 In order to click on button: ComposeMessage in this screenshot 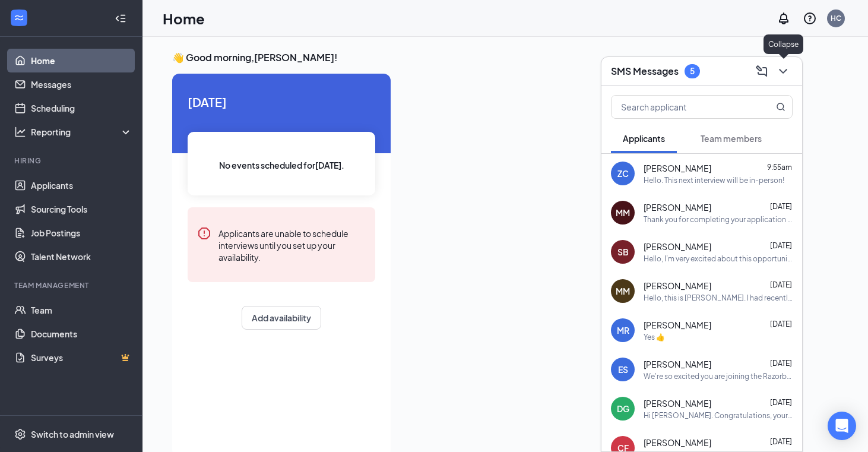, I will do `click(762, 72)`.